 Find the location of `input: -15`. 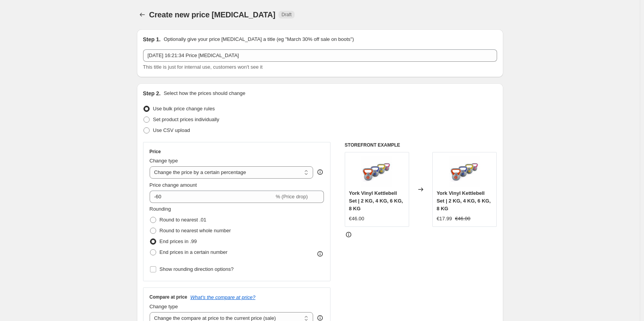

input: -15 is located at coordinates (212, 197).